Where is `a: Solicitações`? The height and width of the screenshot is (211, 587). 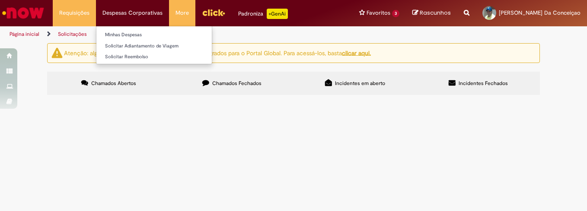 a: Solicitações is located at coordinates (72, 34).